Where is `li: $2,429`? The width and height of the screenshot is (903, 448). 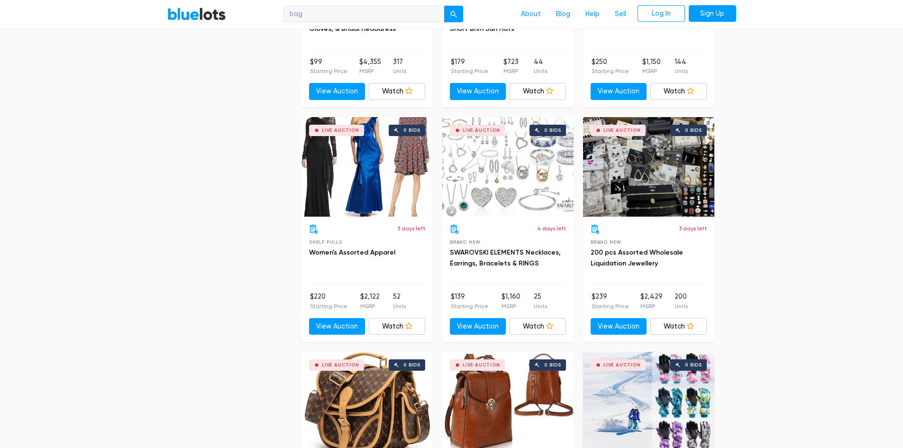 li: $2,429 is located at coordinates (651, 301).